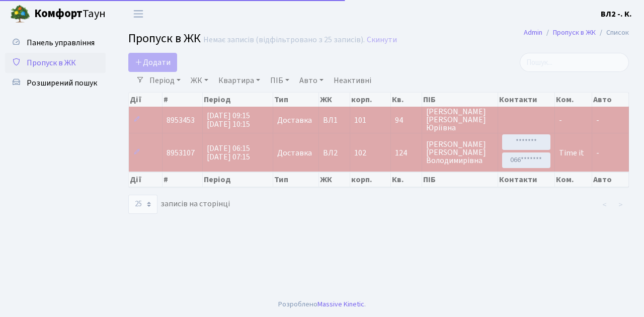  What do you see at coordinates (60, 43) in the screenshot?
I see `span: Панель управління` at bounding box center [60, 43].